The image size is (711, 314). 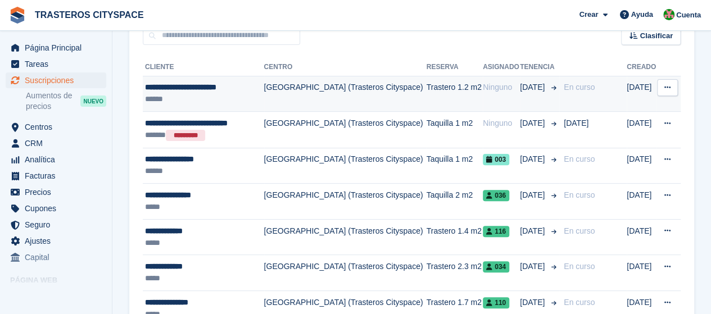 I want to click on img: stora-icon-8386f47178a22dfd0bd8f6a31ec36ba5ce8667c1dd55bd0f319d3a0aa187defe.svg, so click(x=17, y=15).